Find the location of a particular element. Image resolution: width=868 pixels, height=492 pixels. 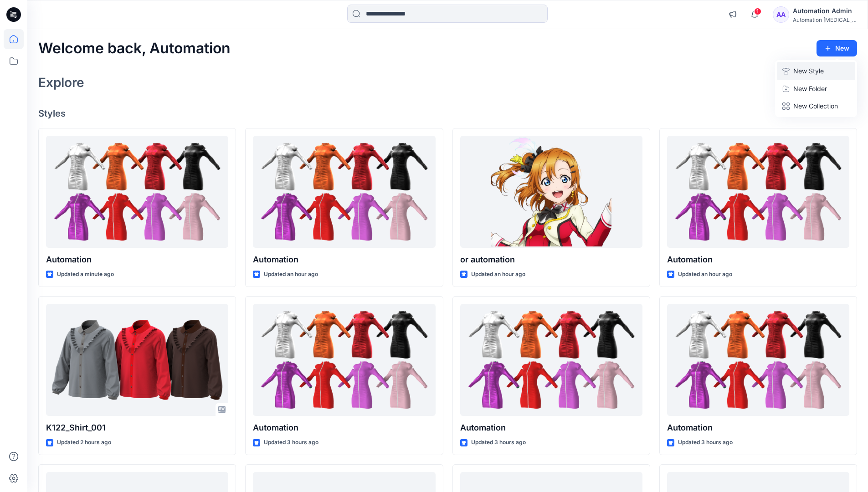

h2: Welcome back, Automation is located at coordinates (134, 48).